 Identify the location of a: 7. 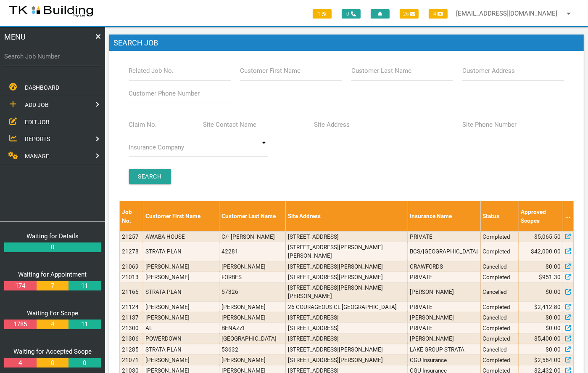
(53, 285).